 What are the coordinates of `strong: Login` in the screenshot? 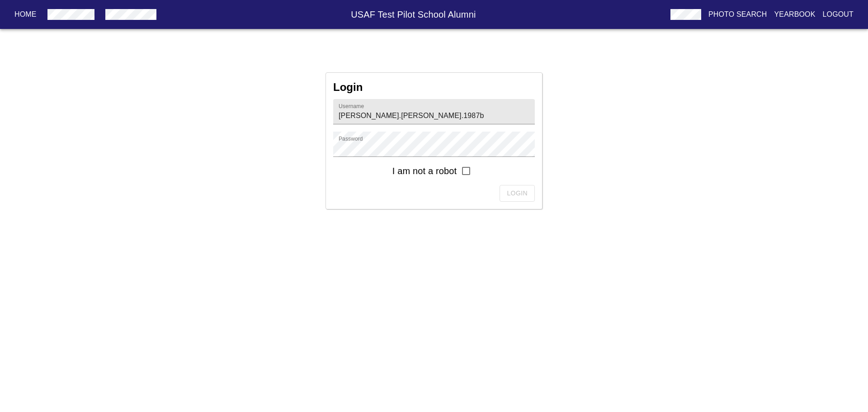 It's located at (348, 87).